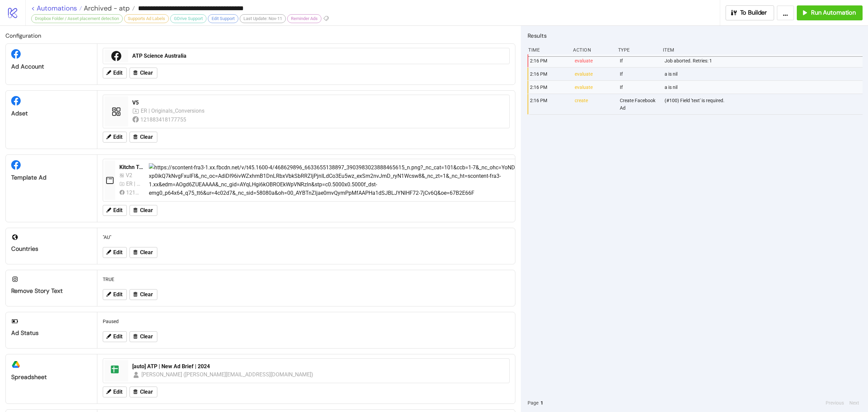  What do you see at coordinates (51, 249) in the screenshot?
I see `div: Countries` at bounding box center [51, 249].